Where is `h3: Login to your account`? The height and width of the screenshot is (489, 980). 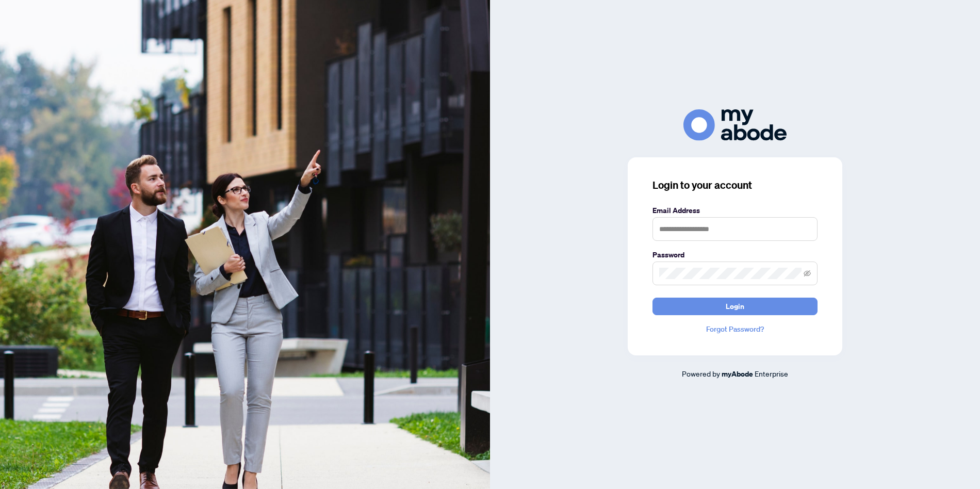
h3: Login to your account is located at coordinates (735, 185).